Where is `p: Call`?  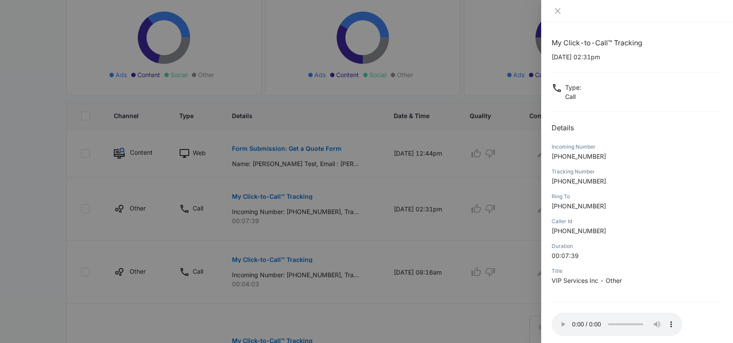 p: Call is located at coordinates (573, 96).